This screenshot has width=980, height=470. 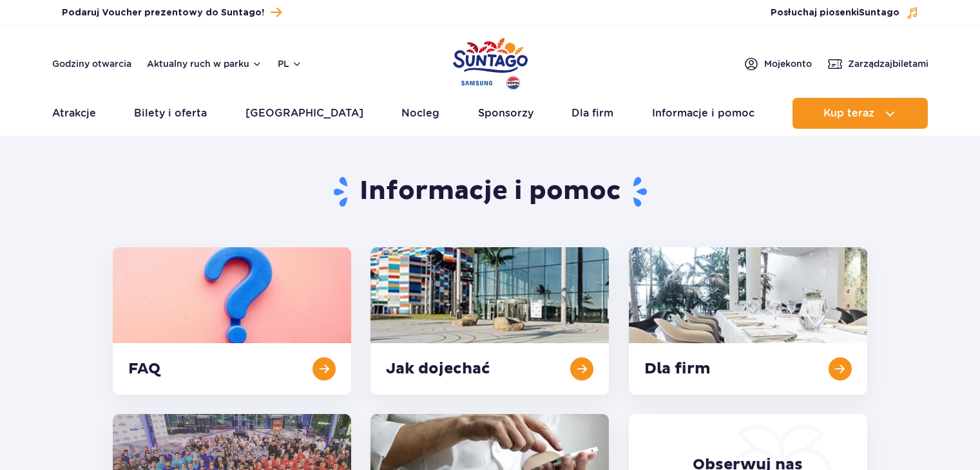 I want to click on a: Podaruj Voucher prezentowy do Suntago!, so click(x=171, y=13).